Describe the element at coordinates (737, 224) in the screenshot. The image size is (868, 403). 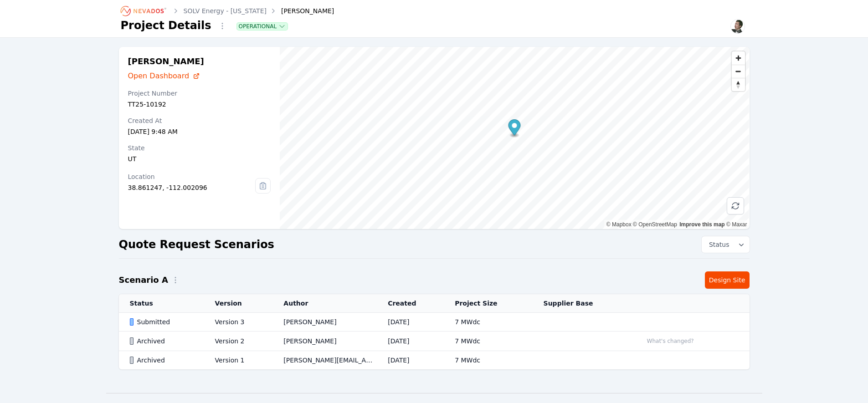
I see `a: Maxar` at that location.